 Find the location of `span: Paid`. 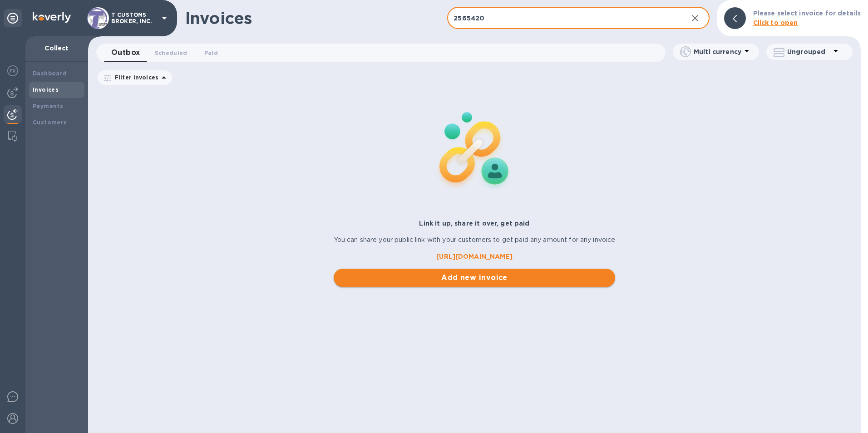

span: Paid is located at coordinates (211, 53).